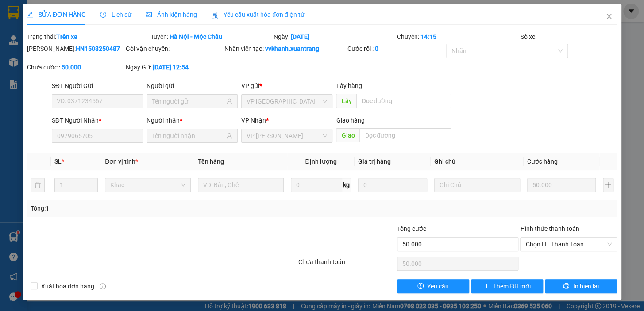 This screenshot has height=311, width=644. I want to click on input: VD: Bàn, Ghế, so click(241, 185).